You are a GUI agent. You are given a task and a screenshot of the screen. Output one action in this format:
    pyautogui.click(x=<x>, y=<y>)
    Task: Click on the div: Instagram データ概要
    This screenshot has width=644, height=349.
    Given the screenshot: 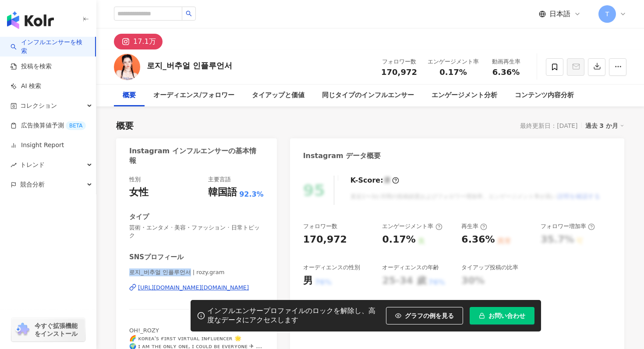 What is the action you would take?
    pyautogui.click(x=342, y=156)
    